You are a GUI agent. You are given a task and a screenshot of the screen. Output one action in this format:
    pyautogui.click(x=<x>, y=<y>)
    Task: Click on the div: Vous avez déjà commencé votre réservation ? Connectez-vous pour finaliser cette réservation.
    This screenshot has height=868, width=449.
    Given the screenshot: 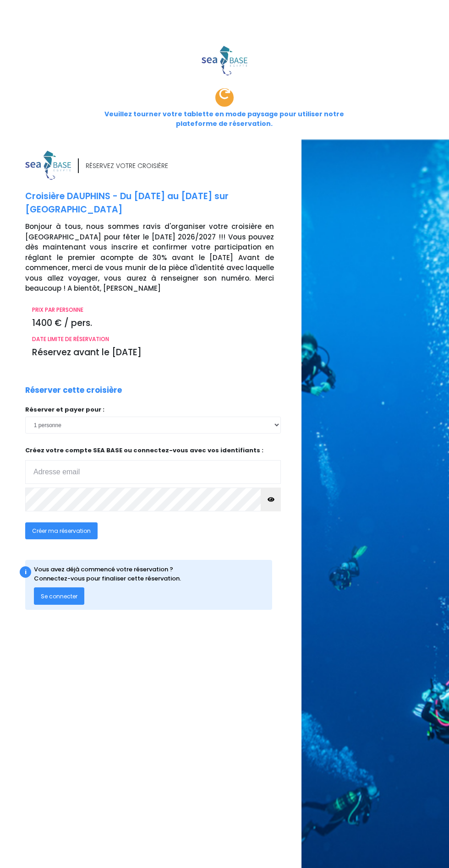 What is the action you would take?
    pyautogui.click(x=121, y=573)
    